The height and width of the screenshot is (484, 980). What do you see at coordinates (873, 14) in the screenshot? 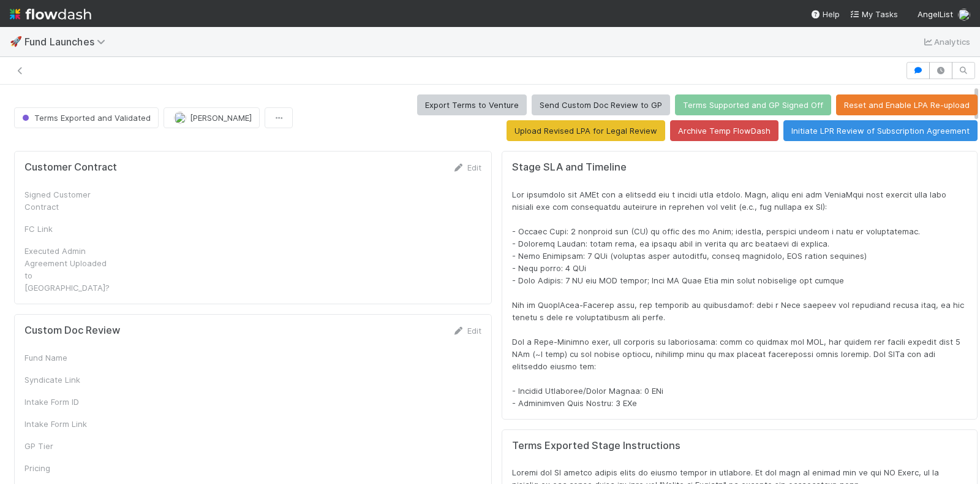
I see `a: My Tasks` at bounding box center [873, 14].